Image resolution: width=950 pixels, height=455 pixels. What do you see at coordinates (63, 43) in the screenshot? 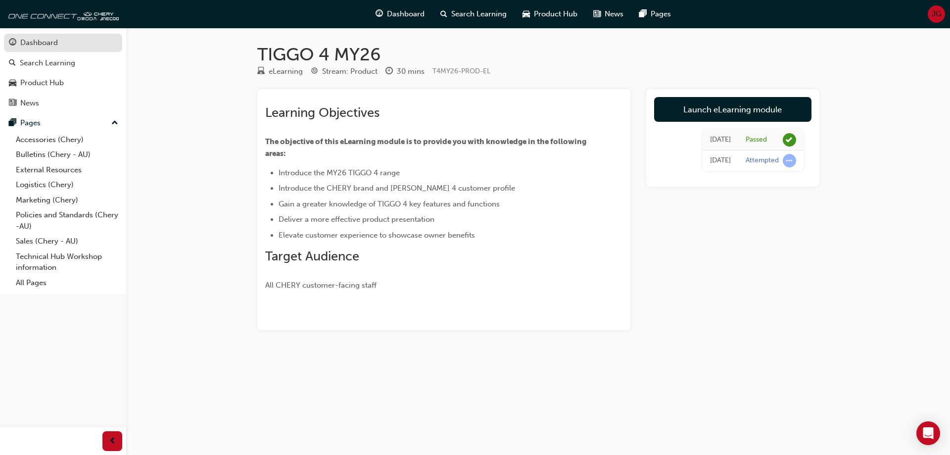
I see `a: Dashboard` at bounding box center [63, 43].